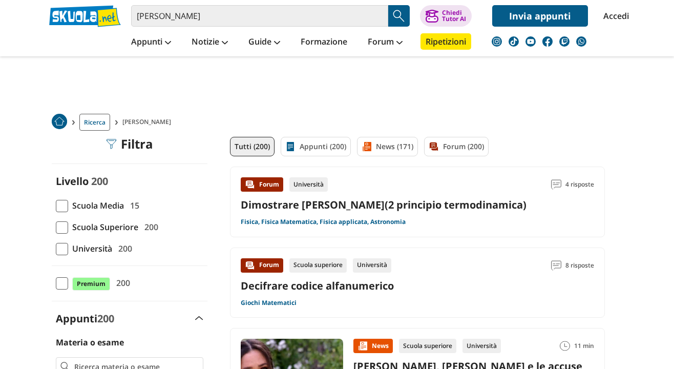 The height and width of the screenshot is (369, 674). I want to click on div: News, so click(373, 346).